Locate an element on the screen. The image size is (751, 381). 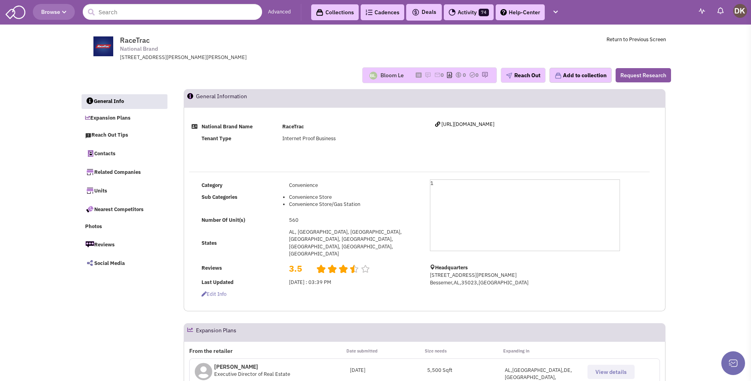
span: 74 is located at coordinates (484, 12).